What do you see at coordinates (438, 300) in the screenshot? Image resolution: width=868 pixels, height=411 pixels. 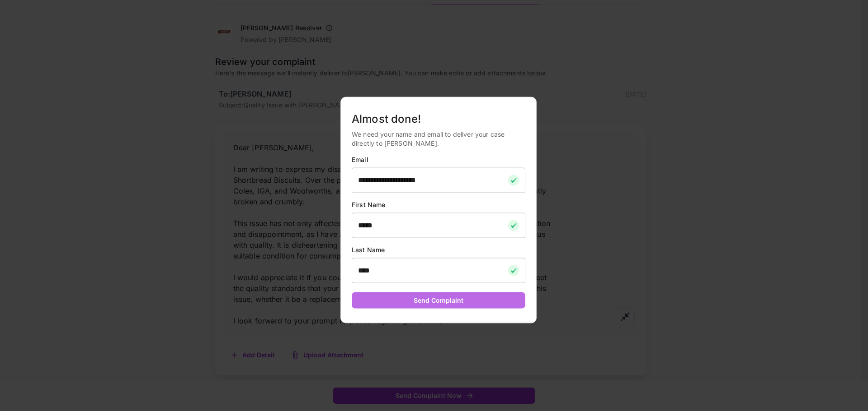 I see `button: Send Complaint` at bounding box center [438, 300].